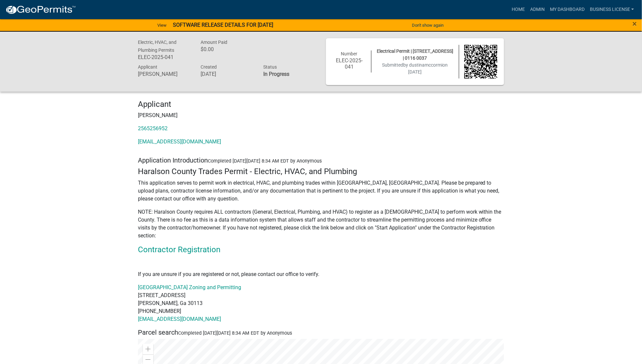 The image size is (642, 364). Describe the element at coordinates (153, 128) in the screenshot. I see `a: 2565256952` at that location.